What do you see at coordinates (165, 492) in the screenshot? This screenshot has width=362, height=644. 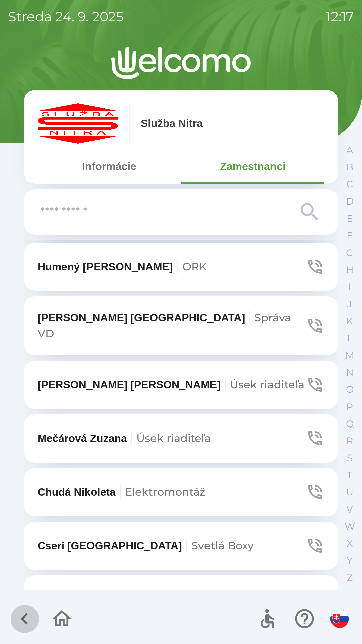 I see `span: Elektromontáž` at bounding box center [165, 492].